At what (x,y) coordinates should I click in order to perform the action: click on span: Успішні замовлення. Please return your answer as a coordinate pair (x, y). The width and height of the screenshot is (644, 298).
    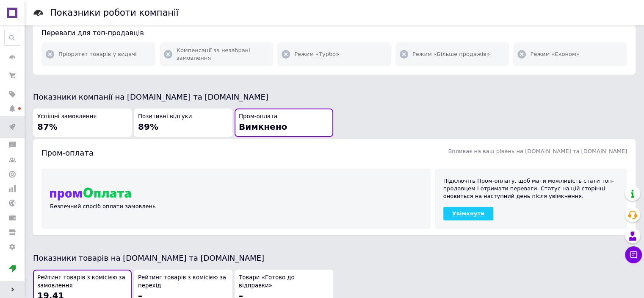
    Looking at the image, I should click on (67, 116).